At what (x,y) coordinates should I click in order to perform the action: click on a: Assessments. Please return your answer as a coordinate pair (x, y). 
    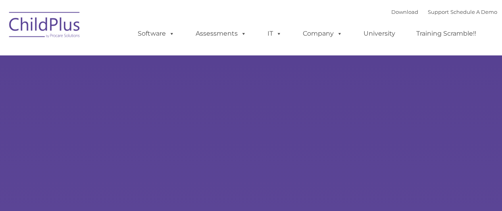
    Looking at the image, I should click on (221, 34).